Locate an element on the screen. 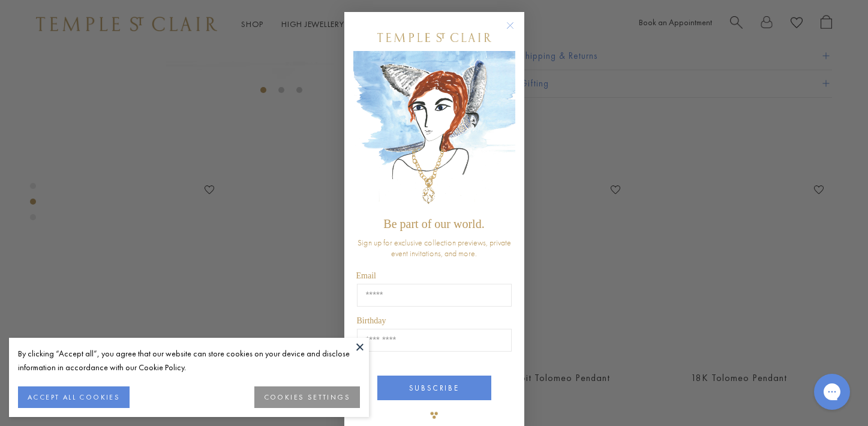  input: Email is located at coordinates (434, 295).